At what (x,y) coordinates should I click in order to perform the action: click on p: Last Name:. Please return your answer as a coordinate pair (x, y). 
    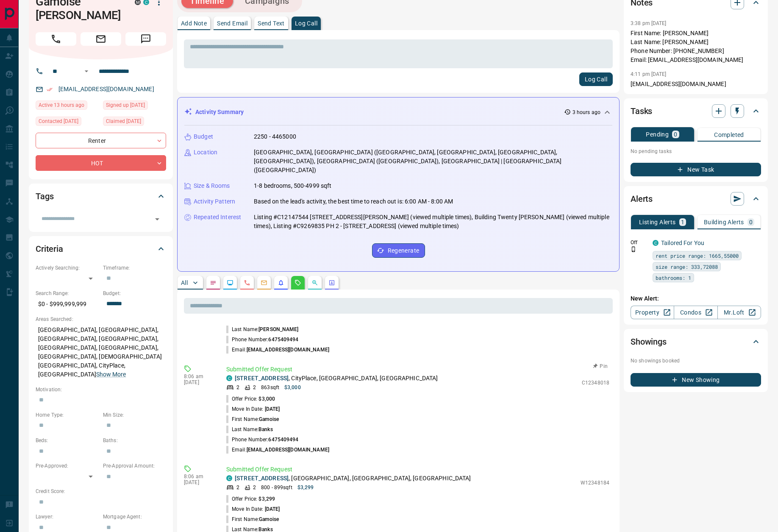
    Looking at the image, I should click on (249, 429).